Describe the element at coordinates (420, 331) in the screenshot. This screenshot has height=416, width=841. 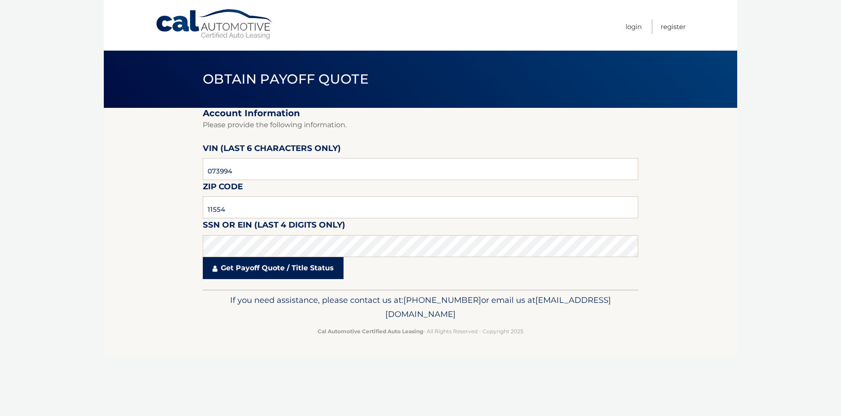
I see `p: - All Rights Reserved - Copyright 2025` at that location.